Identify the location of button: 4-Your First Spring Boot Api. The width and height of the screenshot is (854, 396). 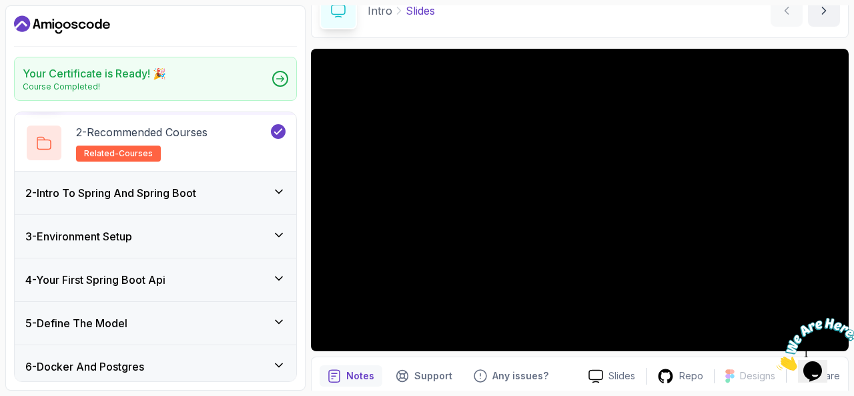
(155, 280).